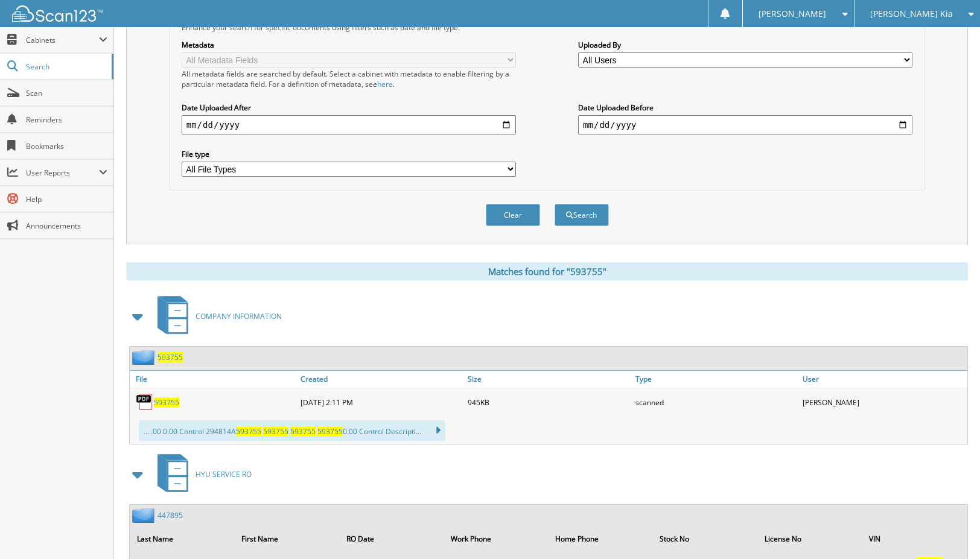 The height and width of the screenshot is (559, 980). I want to click on a: Size, so click(549, 379).